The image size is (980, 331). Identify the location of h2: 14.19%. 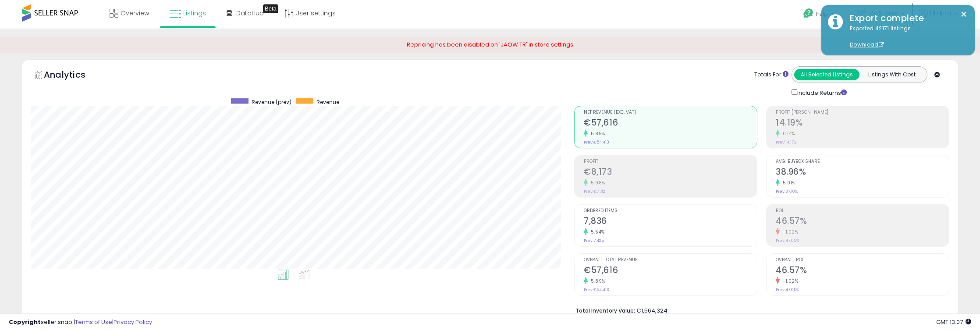
(862, 123).